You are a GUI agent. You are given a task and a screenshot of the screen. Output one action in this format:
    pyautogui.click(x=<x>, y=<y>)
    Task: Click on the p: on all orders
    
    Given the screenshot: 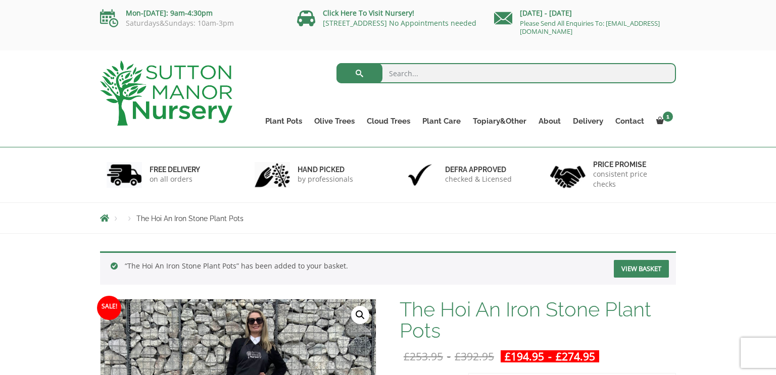 What is the action you would take?
    pyautogui.click(x=175, y=179)
    